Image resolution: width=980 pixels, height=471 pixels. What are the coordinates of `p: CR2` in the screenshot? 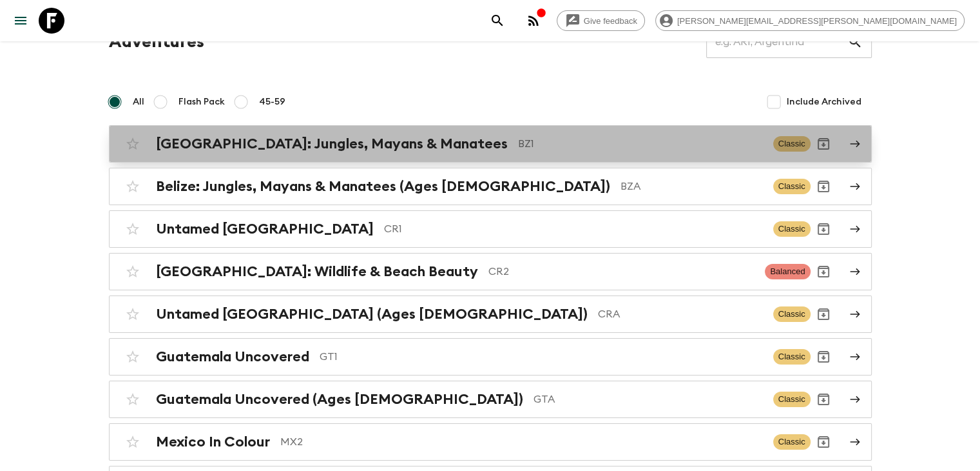 It's located at (622, 272).